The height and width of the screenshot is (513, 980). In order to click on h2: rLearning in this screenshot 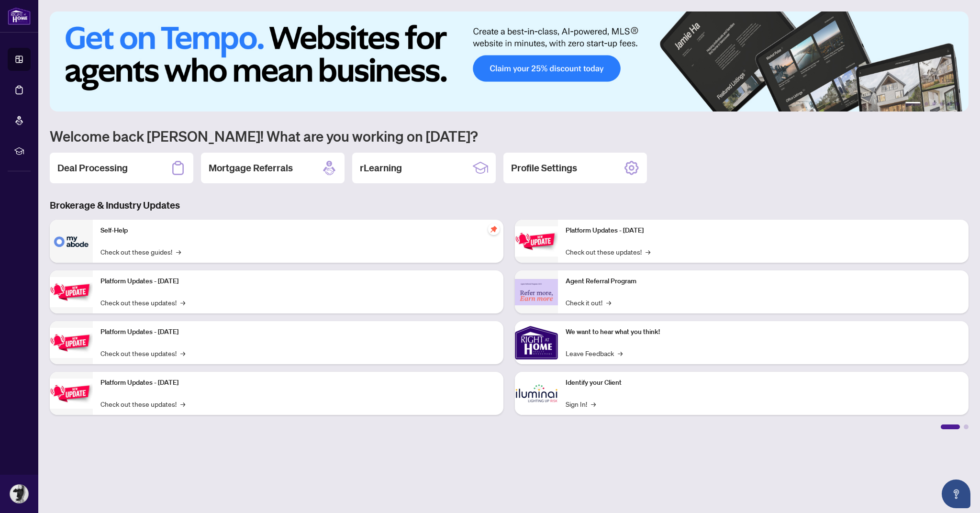, I will do `click(381, 168)`.